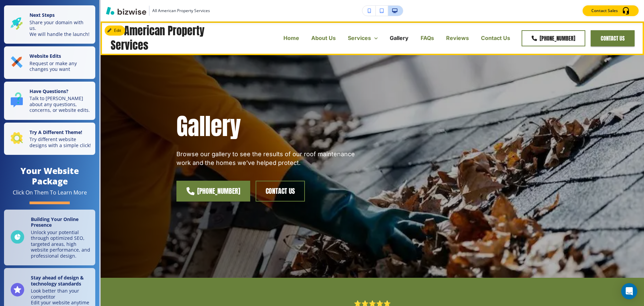 Image resolution: width=644 pixels, height=306 pixels. I want to click on p: Contact Sales, so click(605, 11).